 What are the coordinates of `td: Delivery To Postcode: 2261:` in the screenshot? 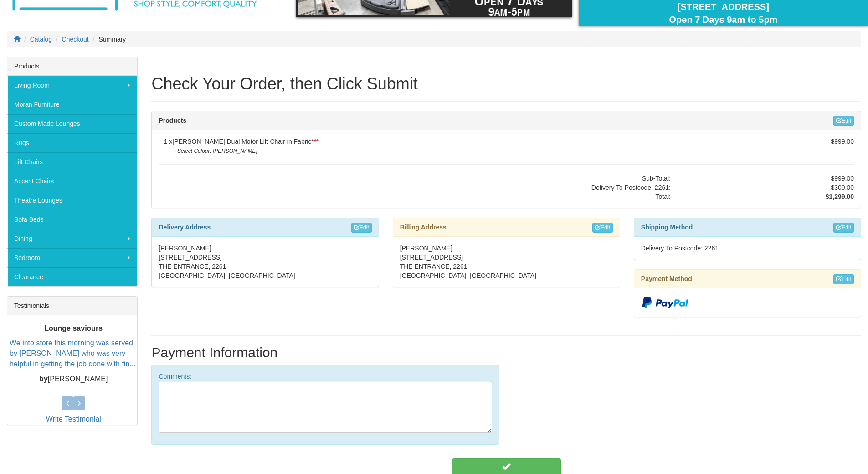 It's located at (414, 187).